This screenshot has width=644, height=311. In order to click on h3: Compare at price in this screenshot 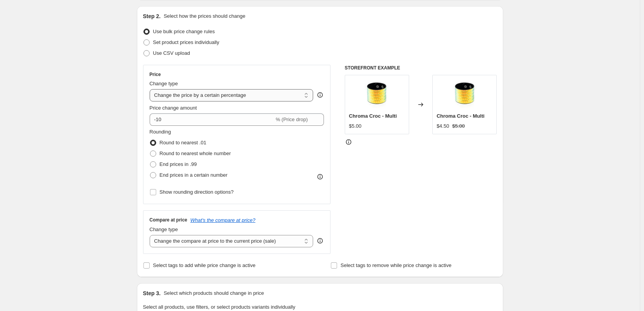, I will do `click(168, 220)`.